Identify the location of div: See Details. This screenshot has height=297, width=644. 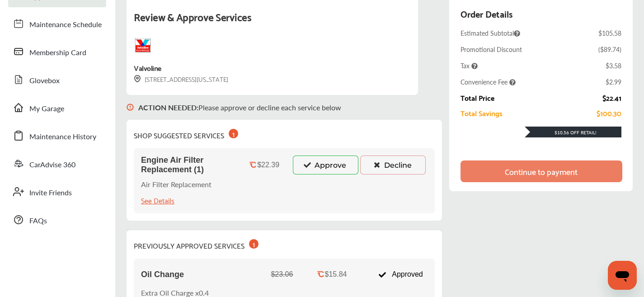
(158, 200).